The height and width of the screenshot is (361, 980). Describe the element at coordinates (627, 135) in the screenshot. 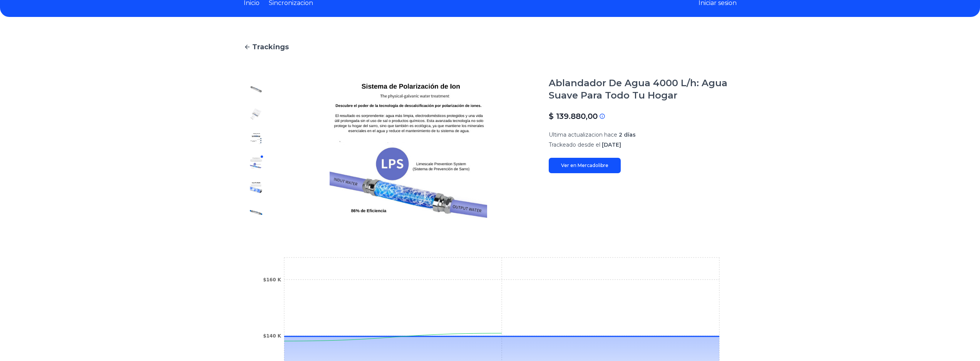

I see `span: 2 días` at that location.